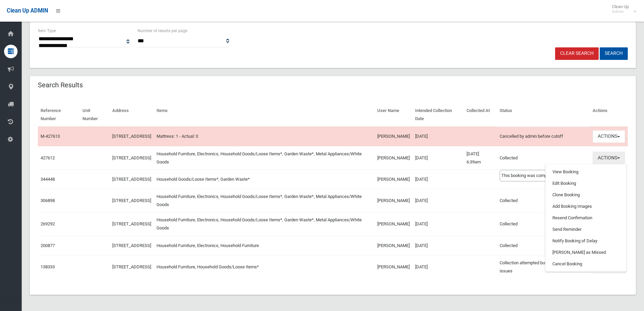 The height and width of the screenshot is (311, 644). Describe the element at coordinates (622, 9) in the screenshot. I see `span: Clean Up` at that location.